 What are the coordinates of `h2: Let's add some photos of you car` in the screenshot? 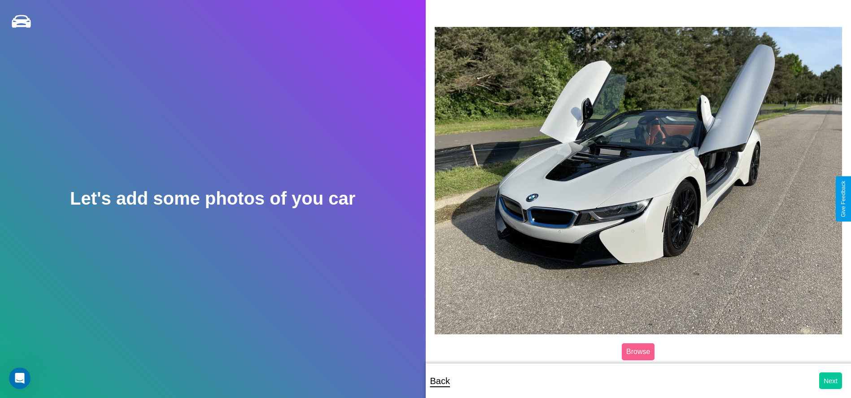 It's located at (213, 198).